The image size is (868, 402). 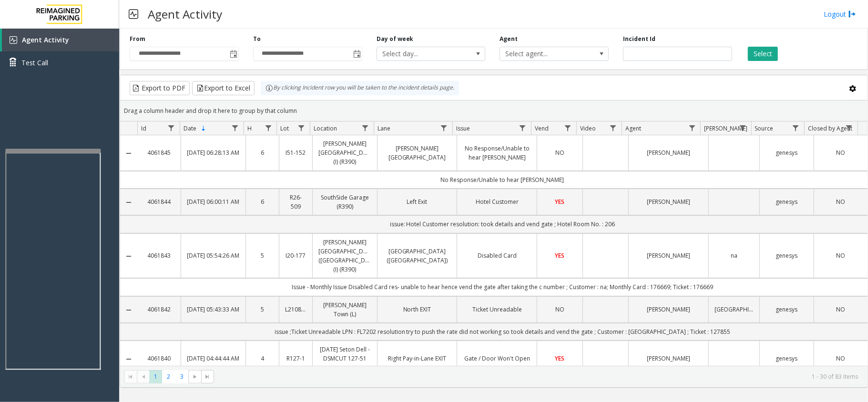 I want to click on span: Toggle popup, so click(x=356, y=54).